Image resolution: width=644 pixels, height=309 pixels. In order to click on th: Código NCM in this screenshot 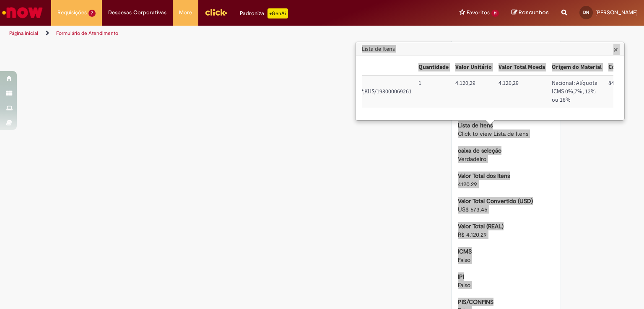, I will do `click(624, 67)`.